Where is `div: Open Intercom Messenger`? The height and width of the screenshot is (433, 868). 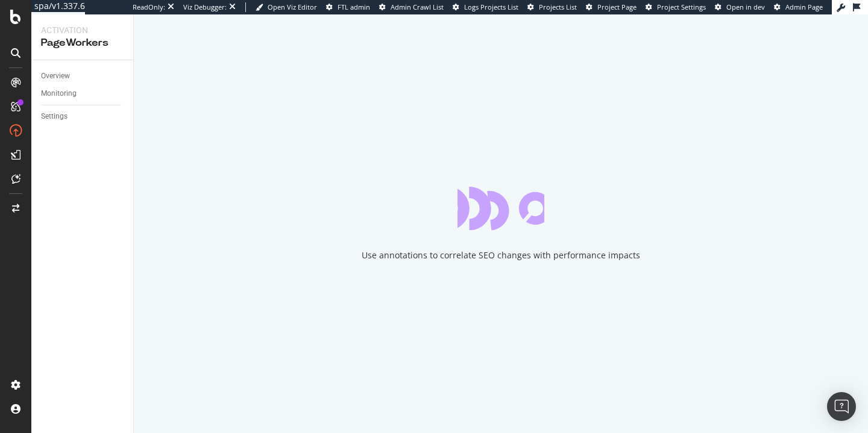
div: Open Intercom Messenger is located at coordinates (841, 406).